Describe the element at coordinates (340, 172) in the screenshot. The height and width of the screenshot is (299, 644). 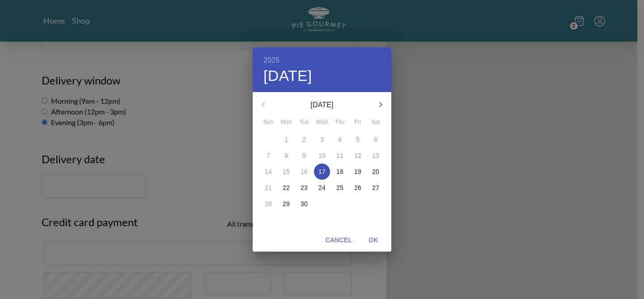
I see `button: 18` at that location.